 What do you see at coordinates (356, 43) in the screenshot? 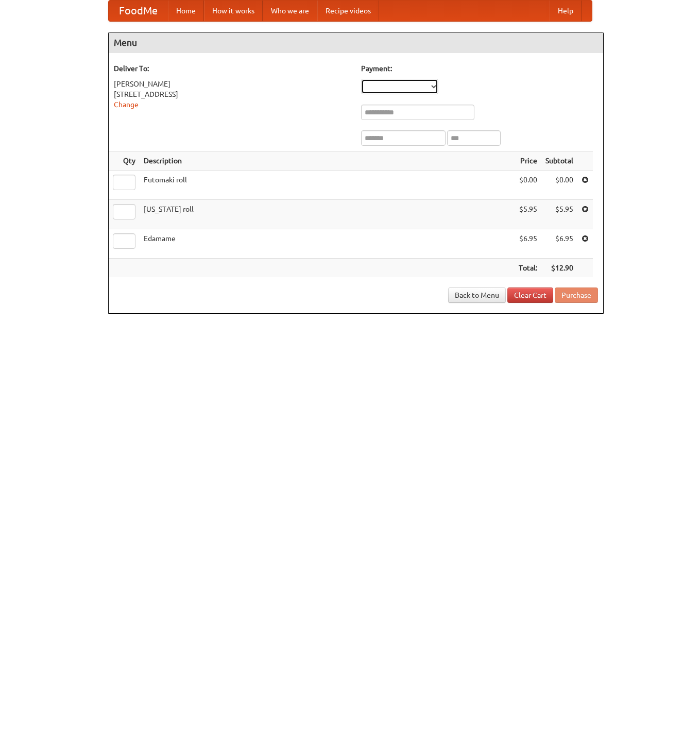
I see `h4: Menu` at bounding box center [356, 43].